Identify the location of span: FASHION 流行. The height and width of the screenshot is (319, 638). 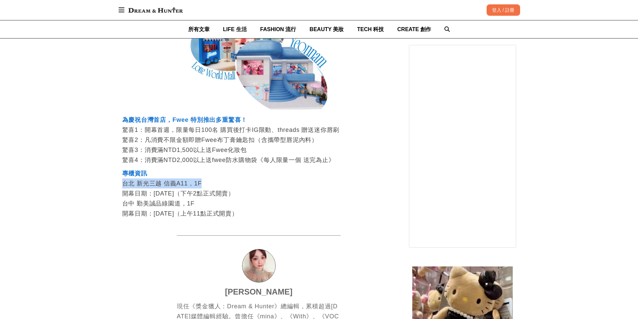
(278, 29).